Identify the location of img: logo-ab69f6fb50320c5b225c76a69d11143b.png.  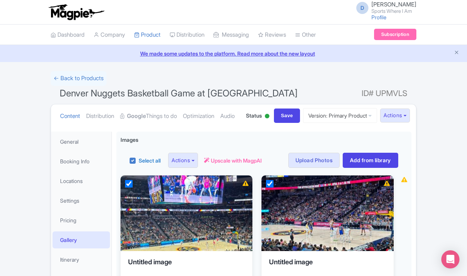
(76, 12).